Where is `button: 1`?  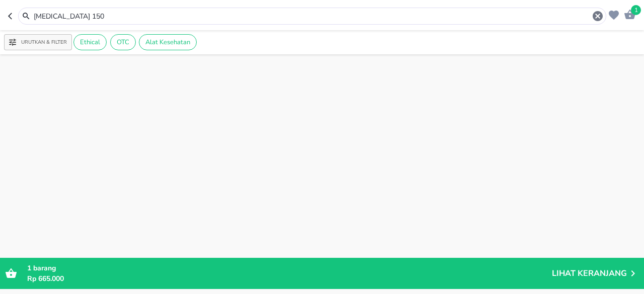
button: 1 is located at coordinates (628, 14).